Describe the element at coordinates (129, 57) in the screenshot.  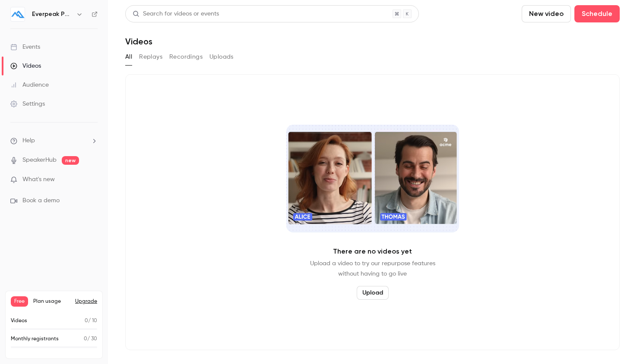
I see `button: All` at that location.